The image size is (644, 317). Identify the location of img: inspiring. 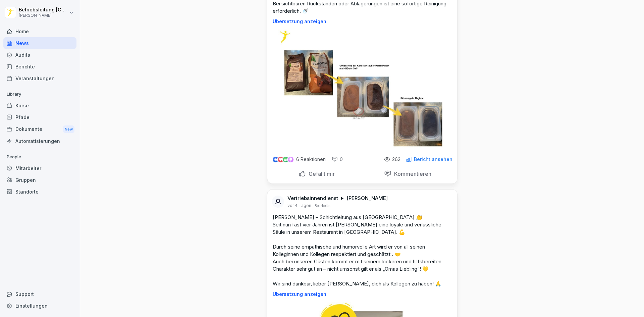
(290, 159).